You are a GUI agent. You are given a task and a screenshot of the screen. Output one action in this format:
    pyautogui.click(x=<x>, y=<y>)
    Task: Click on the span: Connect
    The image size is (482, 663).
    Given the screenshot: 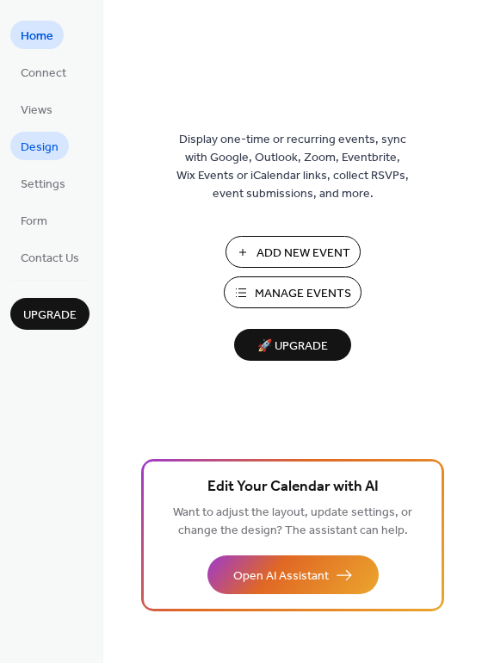 What is the action you would take?
    pyautogui.click(x=43, y=73)
    